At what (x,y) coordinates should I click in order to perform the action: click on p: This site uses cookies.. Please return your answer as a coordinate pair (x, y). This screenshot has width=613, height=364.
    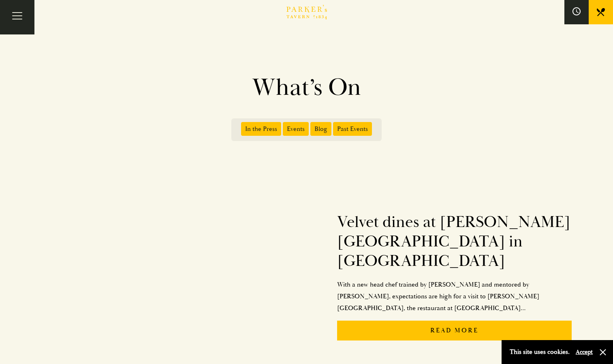
    Looking at the image, I should click on (540, 352).